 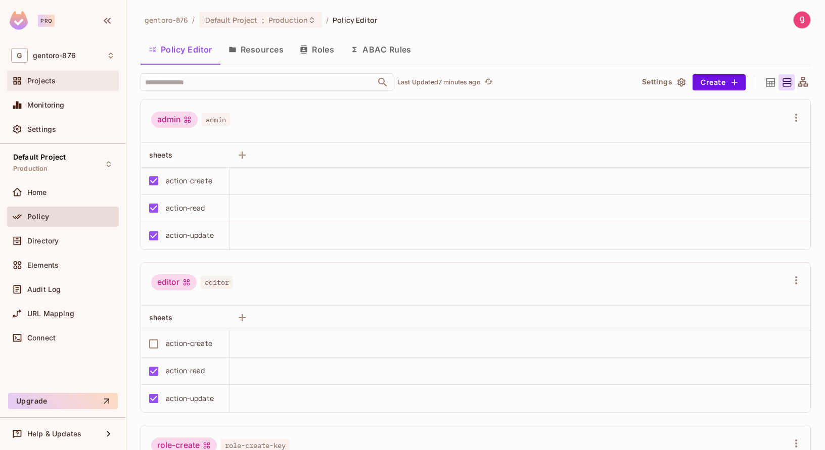 I want to click on span: Home, so click(x=37, y=193).